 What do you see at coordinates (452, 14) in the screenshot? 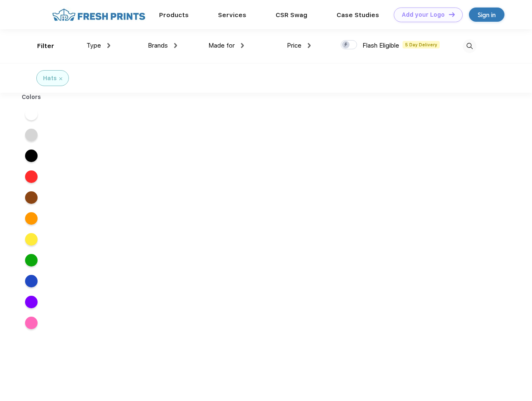
I see `img: DT` at bounding box center [452, 14].